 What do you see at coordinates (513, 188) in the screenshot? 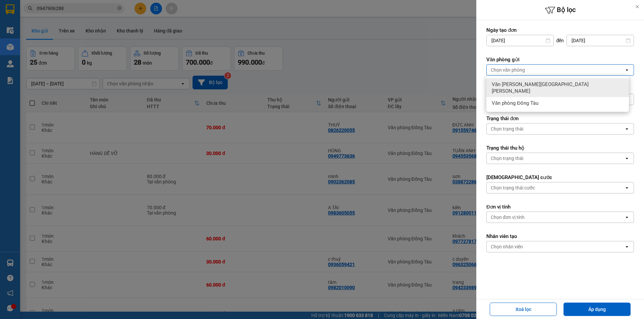
I see `div: Chọn trạng thái cước` at bounding box center [513, 188].